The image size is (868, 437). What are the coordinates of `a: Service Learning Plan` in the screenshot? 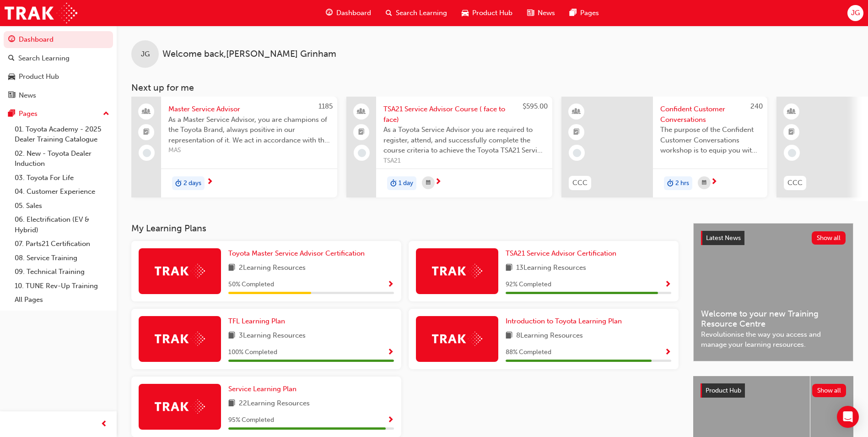 It's located at (264, 389).